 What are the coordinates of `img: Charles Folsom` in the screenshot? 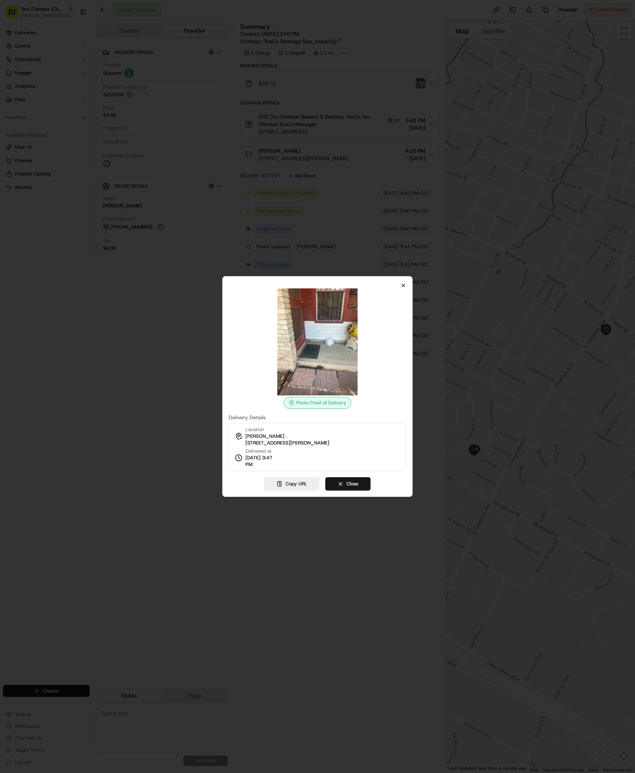 It's located at (13, 114).